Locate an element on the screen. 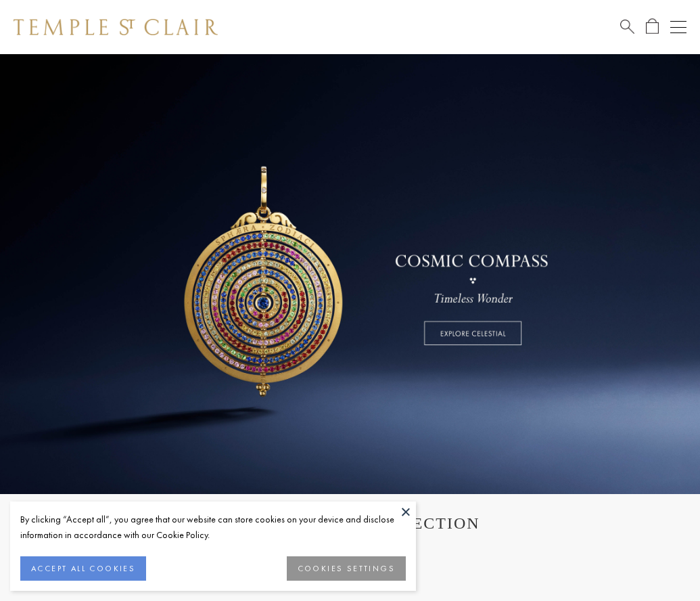 This screenshot has height=601, width=700. button: COOKIES SETTINGS is located at coordinates (346, 569).